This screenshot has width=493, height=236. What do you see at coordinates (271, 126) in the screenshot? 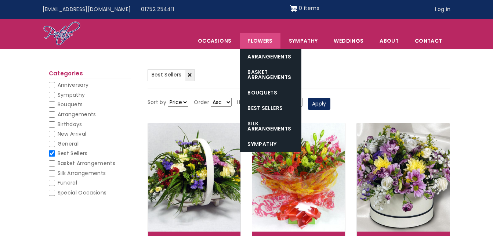
I see `a: Silk Arrangements` at bounding box center [271, 126].